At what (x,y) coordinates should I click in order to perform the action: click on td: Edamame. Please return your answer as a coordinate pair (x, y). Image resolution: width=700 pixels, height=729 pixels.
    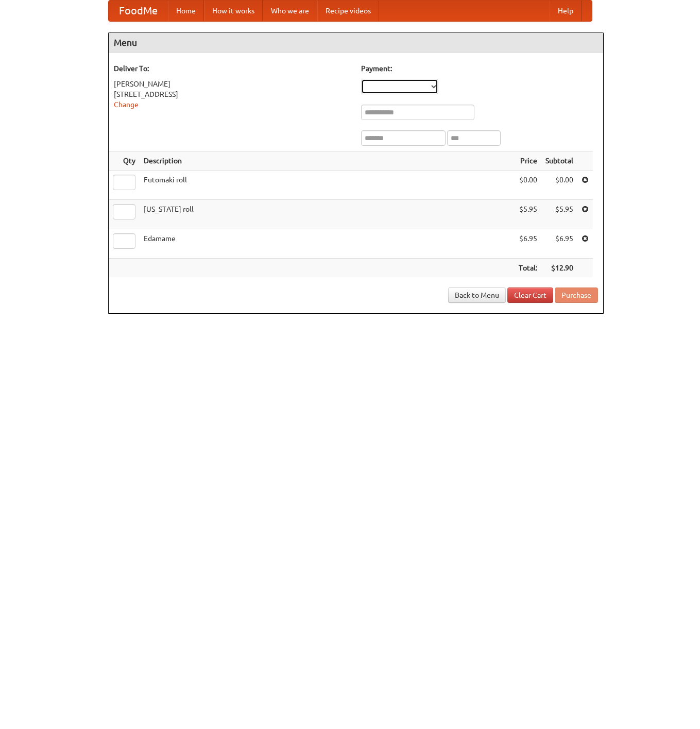
    Looking at the image, I should click on (328, 244).